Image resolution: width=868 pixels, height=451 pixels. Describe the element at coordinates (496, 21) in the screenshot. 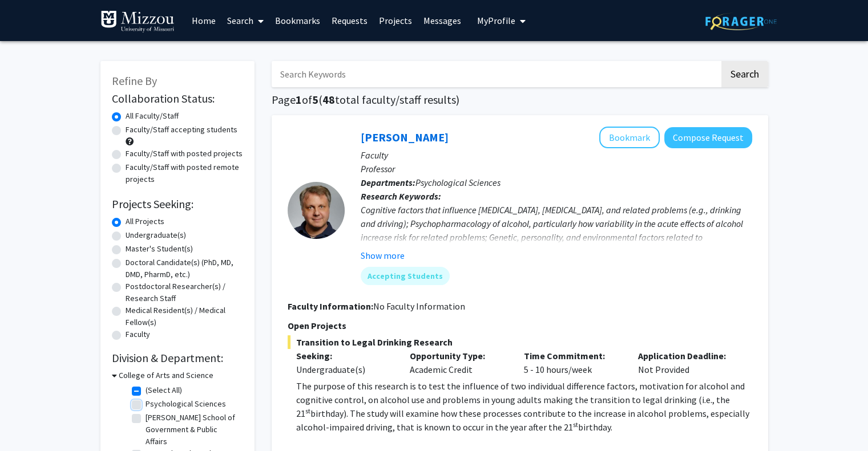

I see `span: My Profile` at that location.